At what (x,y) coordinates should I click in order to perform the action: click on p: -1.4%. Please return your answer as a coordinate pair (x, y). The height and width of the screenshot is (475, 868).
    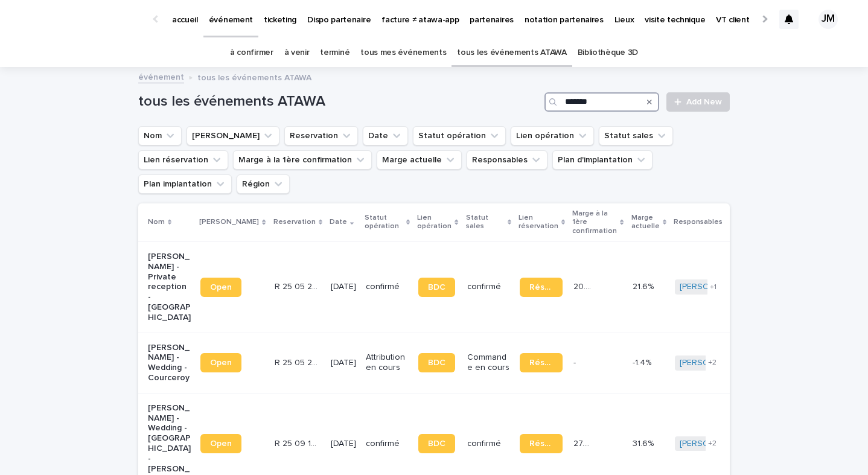
    Looking at the image, I should click on (643, 361).